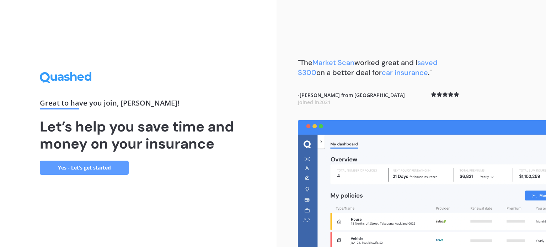 The width and height of the screenshot is (546, 247). What do you see at coordinates (367, 68) in the screenshot?
I see `span: saved $300` at bounding box center [367, 68].